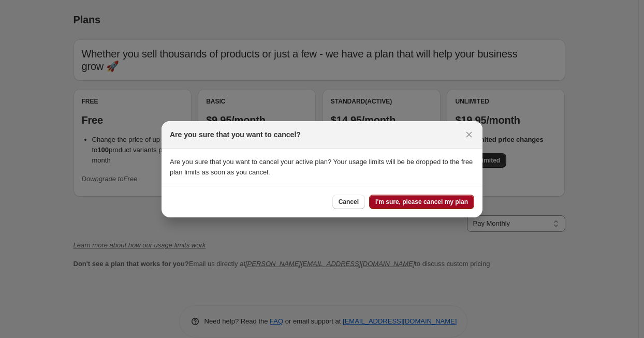  What do you see at coordinates (422, 202) in the screenshot?
I see `button: I'm sure, please cancel my plan` at bounding box center [422, 202].